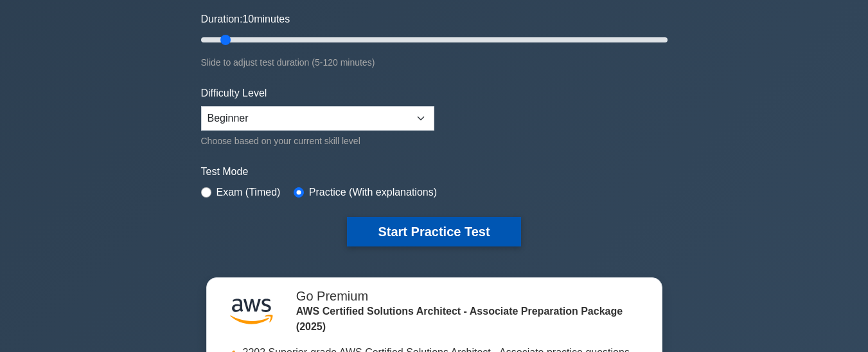  What do you see at coordinates (373, 192) in the screenshot?
I see `label: Practice (With explanations)` at bounding box center [373, 192].